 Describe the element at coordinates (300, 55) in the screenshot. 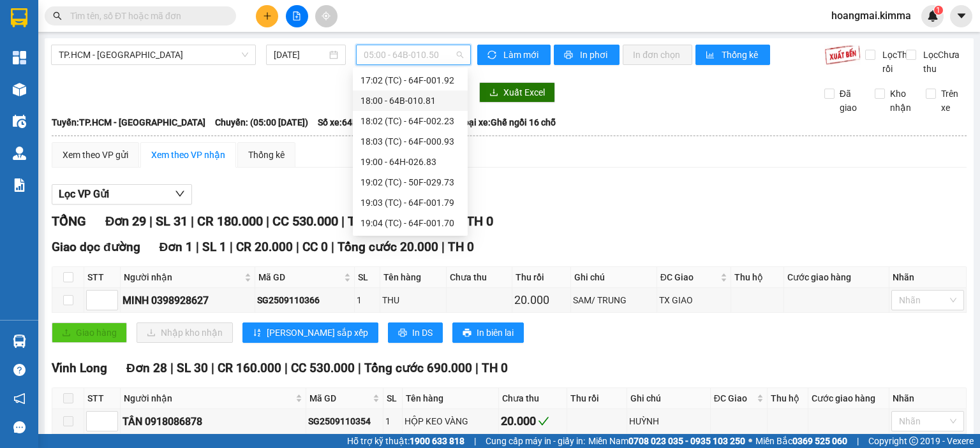

I see `input: 12/09/2025` at that location.